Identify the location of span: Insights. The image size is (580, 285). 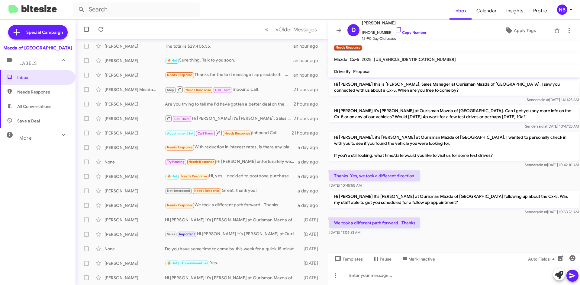
(515, 11).